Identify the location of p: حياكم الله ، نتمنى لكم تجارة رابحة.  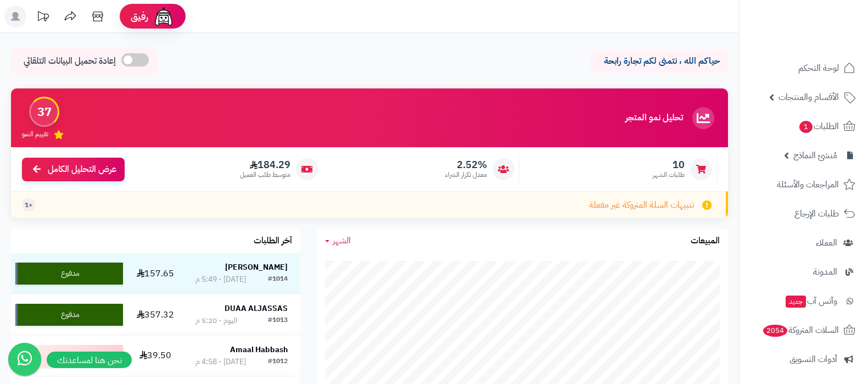
(660, 61).